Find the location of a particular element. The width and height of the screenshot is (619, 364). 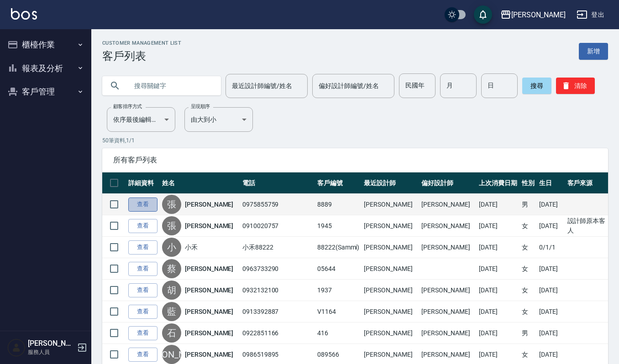

td: V1164 is located at coordinates (338, 312).